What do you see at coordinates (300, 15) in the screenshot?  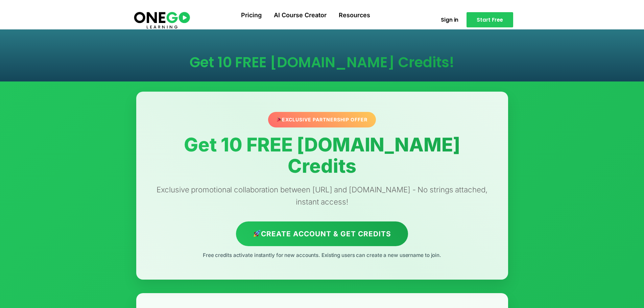 I see `a: AI Course Creator` at bounding box center [300, 15].